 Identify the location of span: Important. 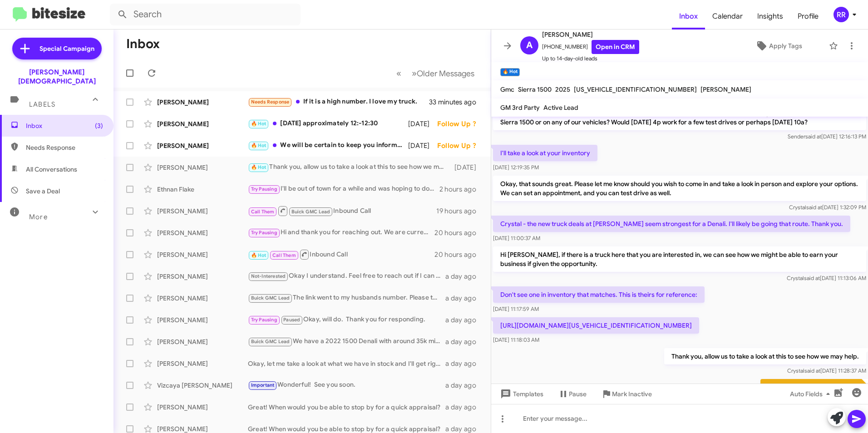
(263, 385).